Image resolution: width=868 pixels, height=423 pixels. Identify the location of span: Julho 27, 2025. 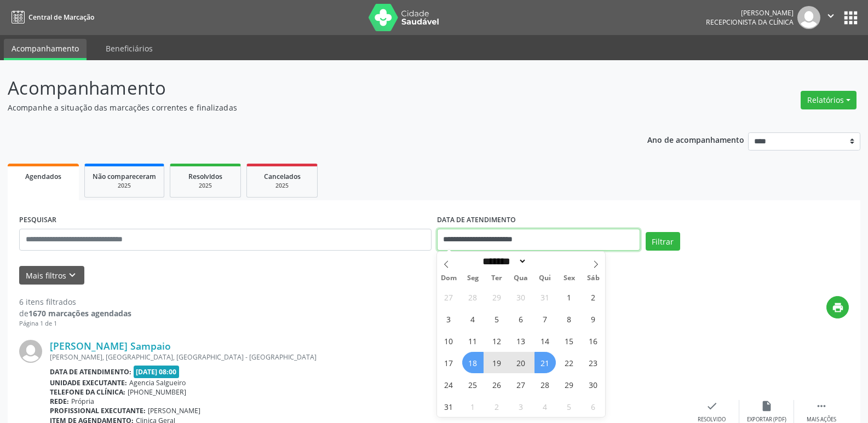
(448, 296).